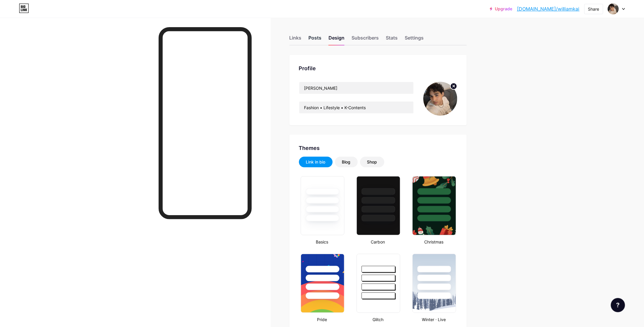 Image resolution: width=644 pixels, height=327 pixels. I want to click on div: Profile, so click(378, 68).